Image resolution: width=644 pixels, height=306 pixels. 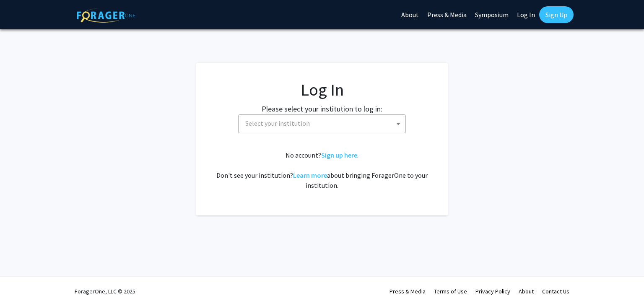 What do you see at coordinates (105, 291) in the screenshot?
I see `div: ForagerOne, LLC © 2025` at bounding box center [105, 291].